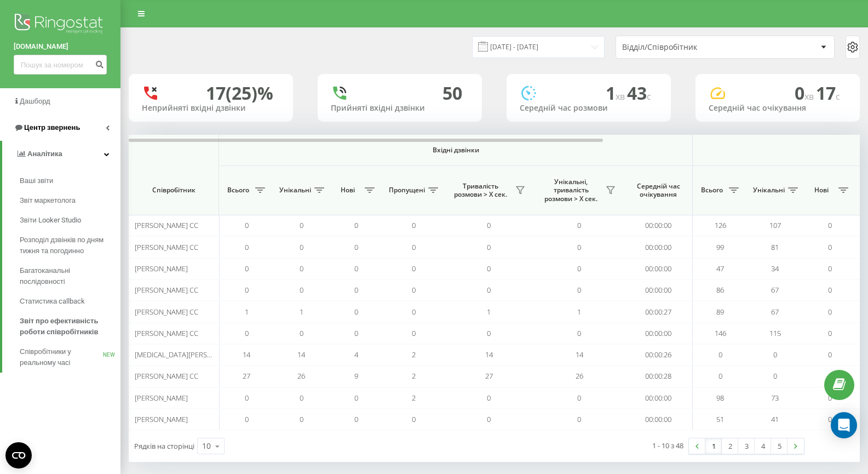 This screenshot has width=868, height=474. What do you see at coordinates (51, 220) in the screenshot?
I see `span: Звіти Looker Studio` at bounding box center [51, 220].